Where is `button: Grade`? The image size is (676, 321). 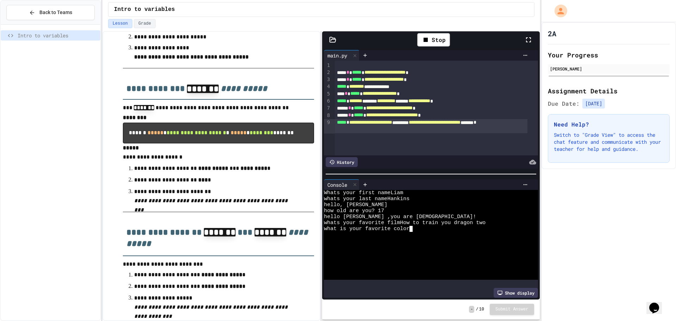 button: Grade is located at coordinates (145, 24).